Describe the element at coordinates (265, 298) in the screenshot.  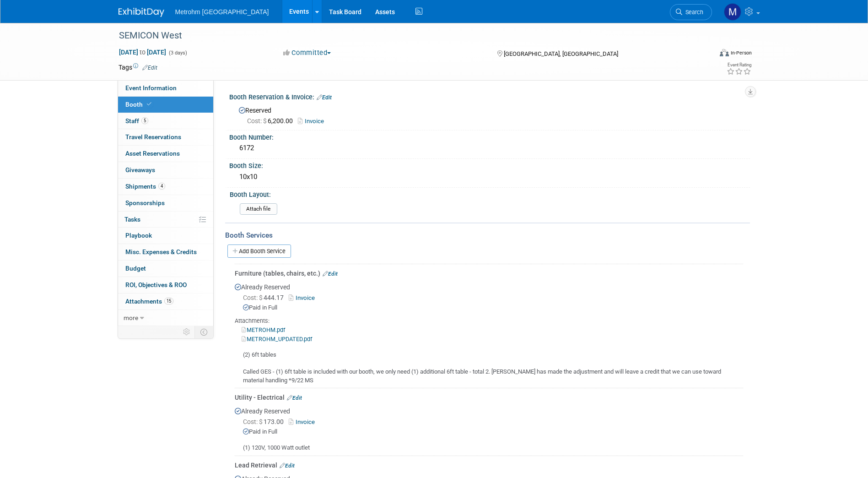
I see `span: 444.17` at that location.